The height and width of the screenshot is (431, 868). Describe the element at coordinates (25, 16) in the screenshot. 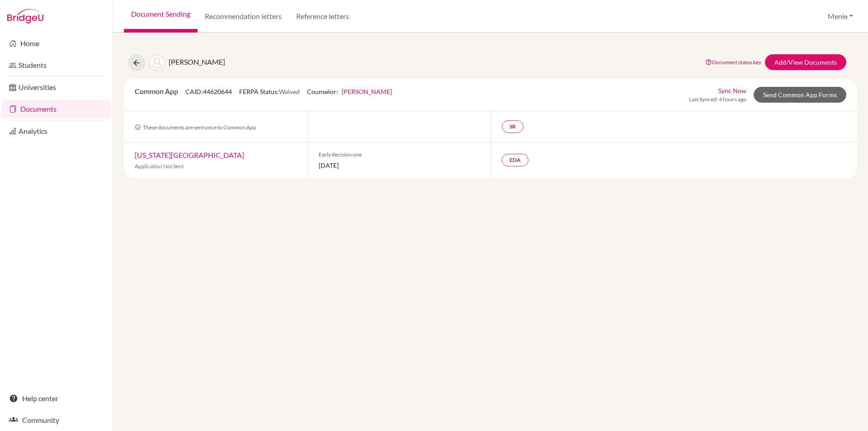

I see `img: Bridge-U` at that location.